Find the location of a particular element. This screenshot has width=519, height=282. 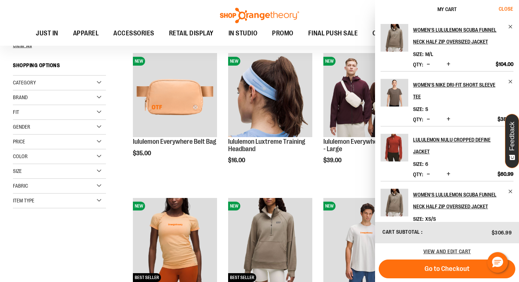

a: lululemon Nulu Cropped Define Jacket is located at coordinates (463, 146).